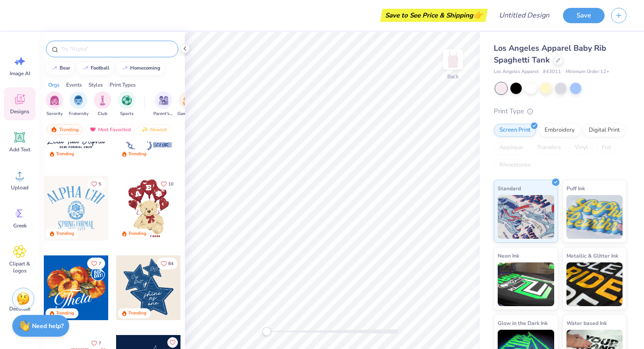 The image size is (644, 349). What do you see at coordinates (74, 85) in the screenshot?
I see `div: Events` at bounding box center [74, 85].